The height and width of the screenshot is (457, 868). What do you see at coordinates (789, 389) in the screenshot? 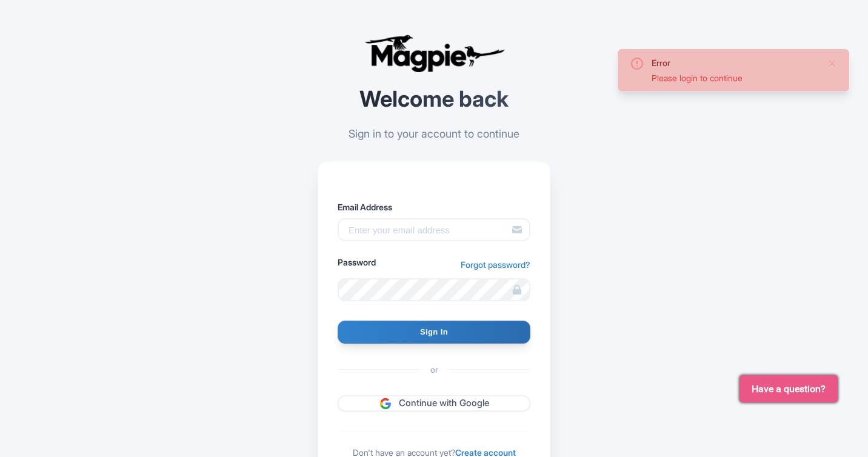
I see `span: Have a question?` at bounding box center [789, 389].